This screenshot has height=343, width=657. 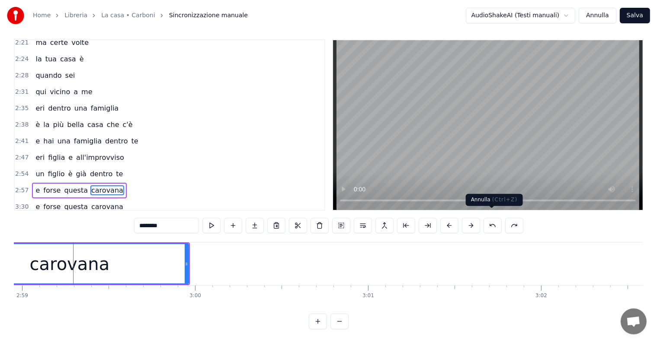 I want to click on div: Annulla, so click(x=494, y=200).